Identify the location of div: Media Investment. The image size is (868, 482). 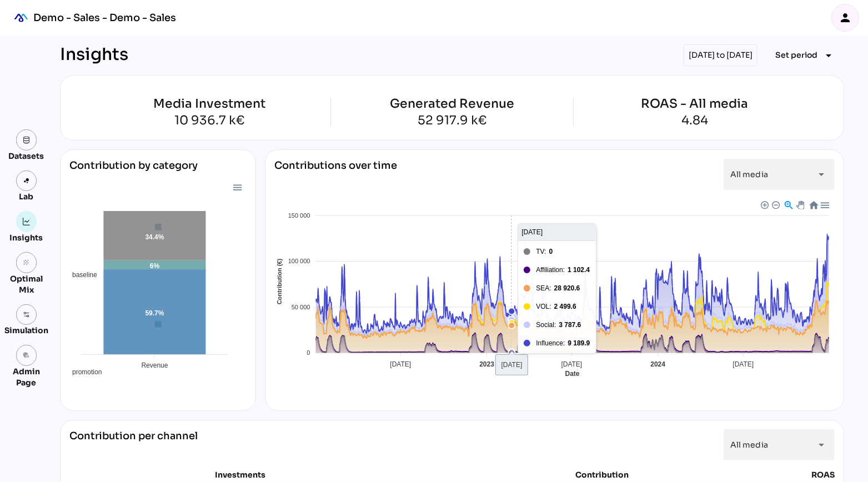
(209, 104).